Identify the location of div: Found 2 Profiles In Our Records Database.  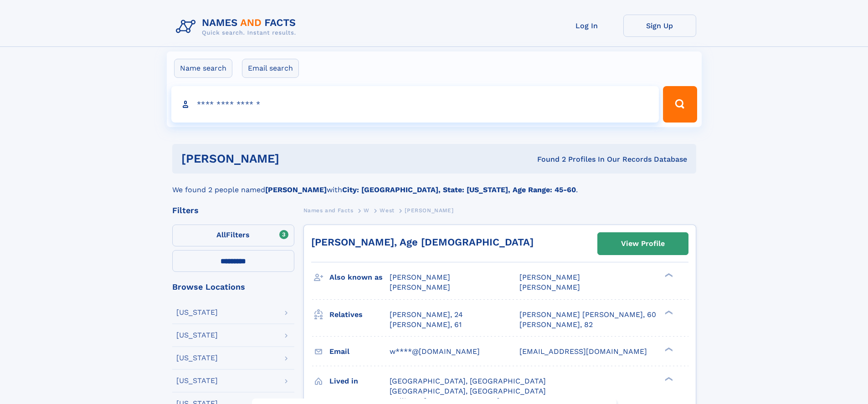
(548, 159).